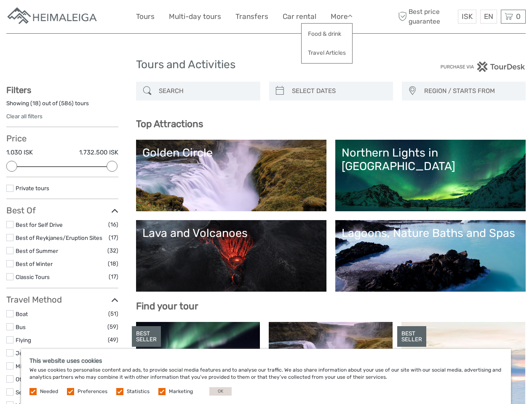 This screenshot has height=404, width=532. Describe the element at coordinates (169, 124) in the screenshot. I see `b: Top Attractions` at that location.